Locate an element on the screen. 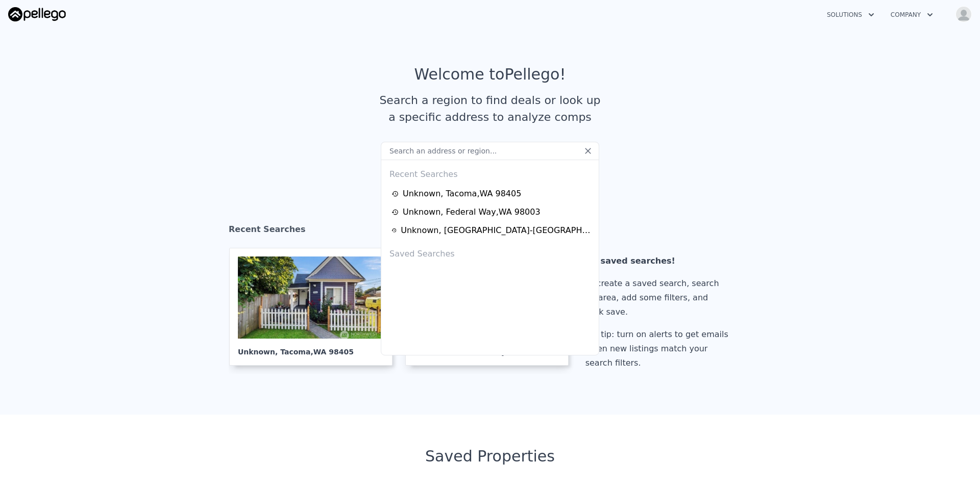  img: Pellego is located at coordinates (37, 15).